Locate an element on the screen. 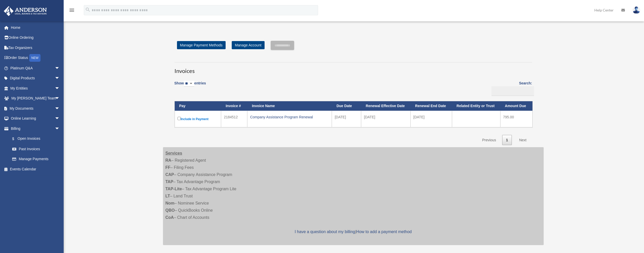  th: Renewal End Date: activate to sort column ascending is located at coordinates (431, 106).